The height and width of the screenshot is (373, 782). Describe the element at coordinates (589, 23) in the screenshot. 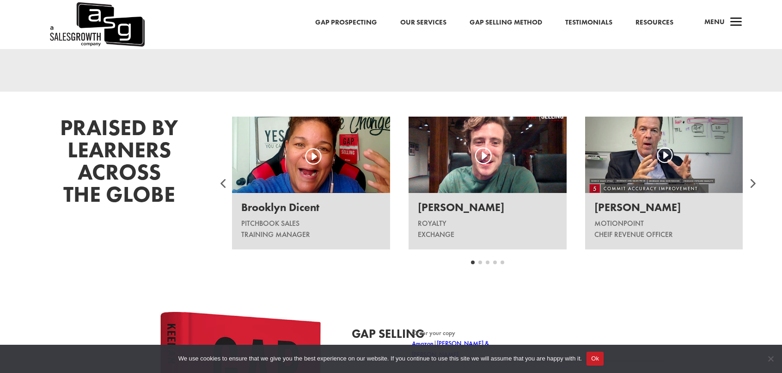

I see `a: Testimonials` at that location.